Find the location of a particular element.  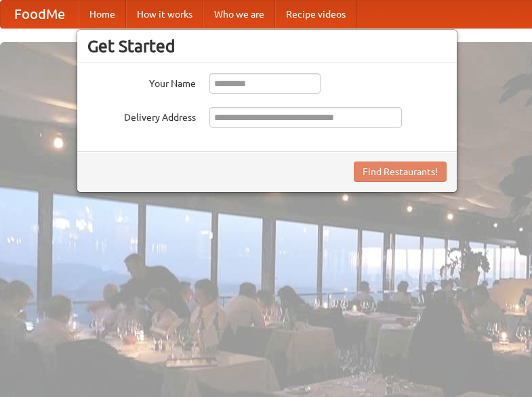

h3: Get Started is located at coordinates (267, 46).